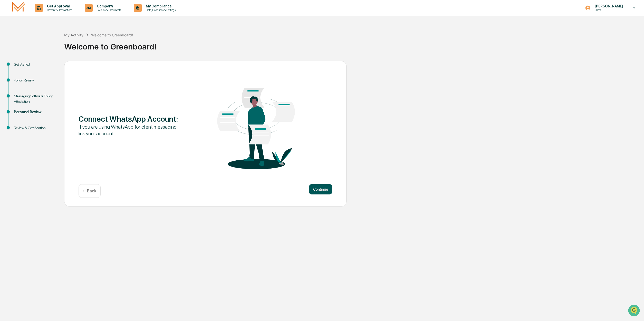 The width and height of the screenshot is (644, 321). I want to click on div: Messaging Software Policy Attestation, so click(35, 99).